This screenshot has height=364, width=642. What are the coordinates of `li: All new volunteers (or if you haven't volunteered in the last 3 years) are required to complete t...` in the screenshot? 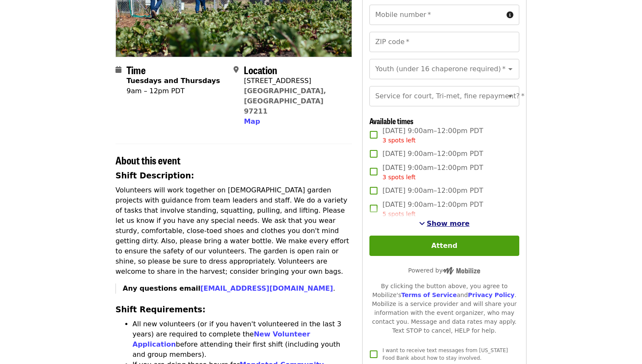 It's located at (242, 340).